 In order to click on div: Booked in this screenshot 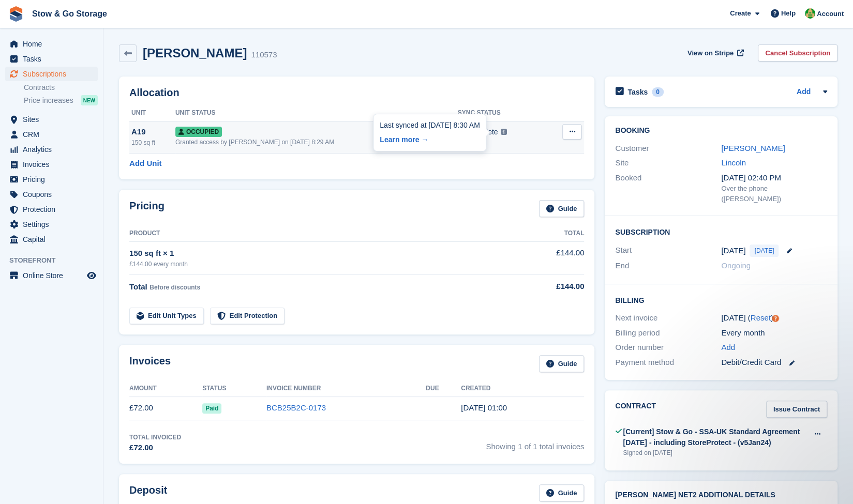, I will do `click(668, 188)`.